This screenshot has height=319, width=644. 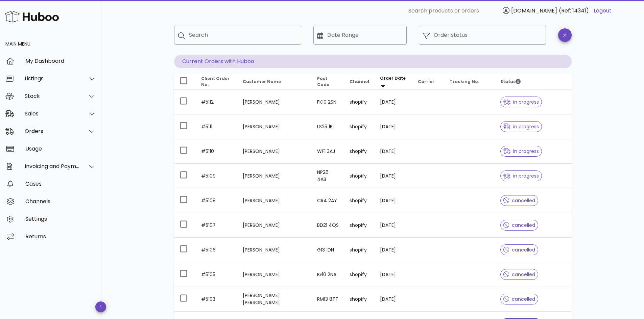 I want to click on th: Client Order No., so click(x=216, y=81).